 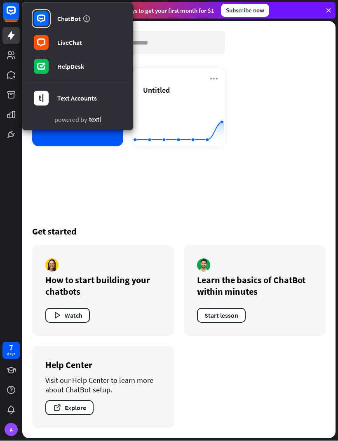 I want to click on button: Explore, so click(x=69, y=408).